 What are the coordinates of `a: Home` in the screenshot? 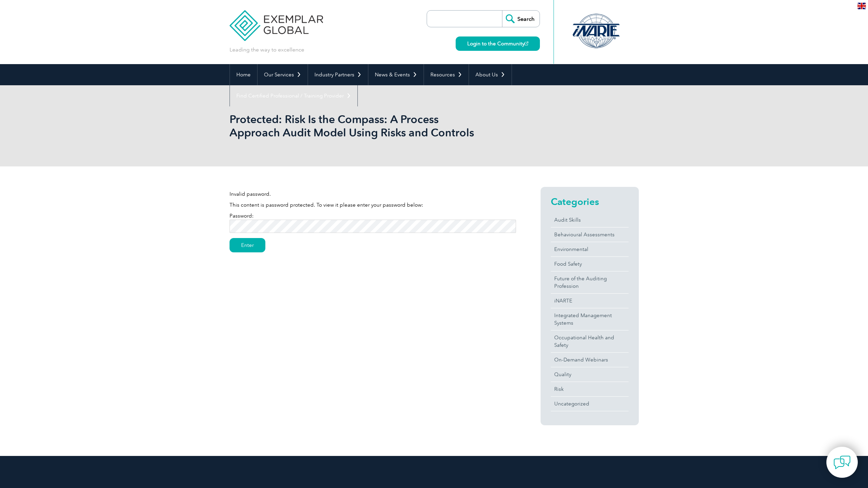 It's located at (244, 75).